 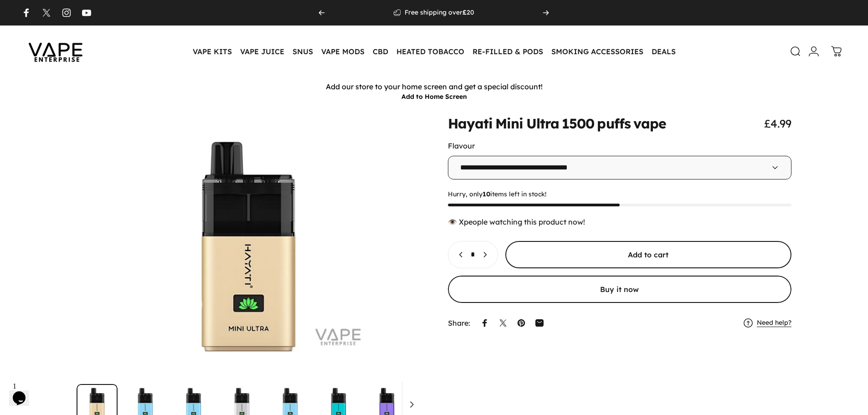 I want to click on animate-element: Hayati, so click(x=470, y=124).